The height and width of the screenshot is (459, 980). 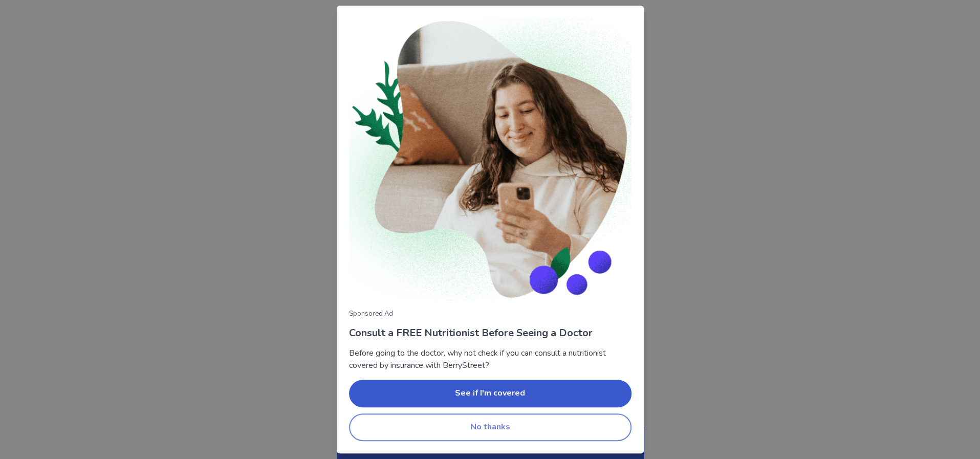 I want to click on p: Sponsored Ad, so click(x=490, y=314).